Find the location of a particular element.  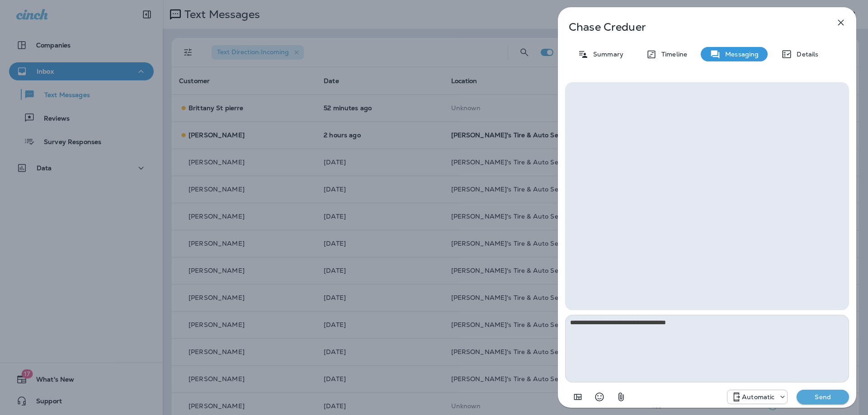

button: Send is located at coordinates (823, 397).